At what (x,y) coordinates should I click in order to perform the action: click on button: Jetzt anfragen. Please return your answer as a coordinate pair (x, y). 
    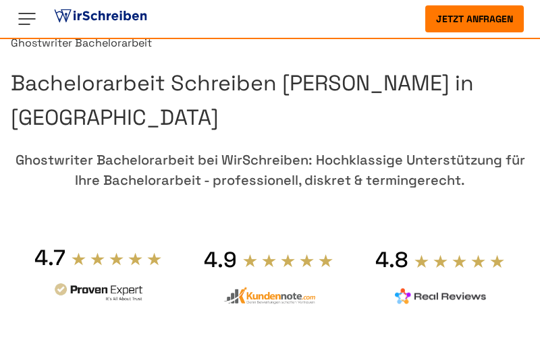
    Looking at the image, I should click on (475, 19).